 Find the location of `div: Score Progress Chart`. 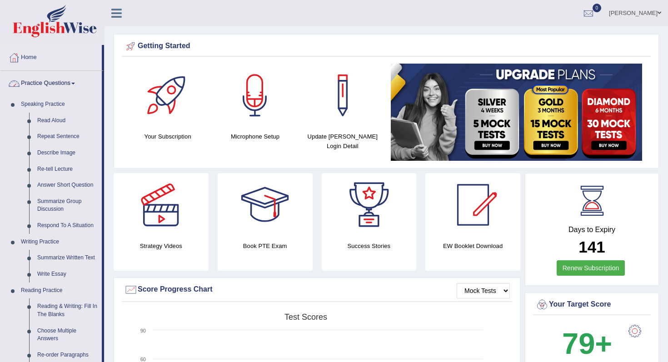

div: Score Progress Chart is located at coordinates (317, 290).